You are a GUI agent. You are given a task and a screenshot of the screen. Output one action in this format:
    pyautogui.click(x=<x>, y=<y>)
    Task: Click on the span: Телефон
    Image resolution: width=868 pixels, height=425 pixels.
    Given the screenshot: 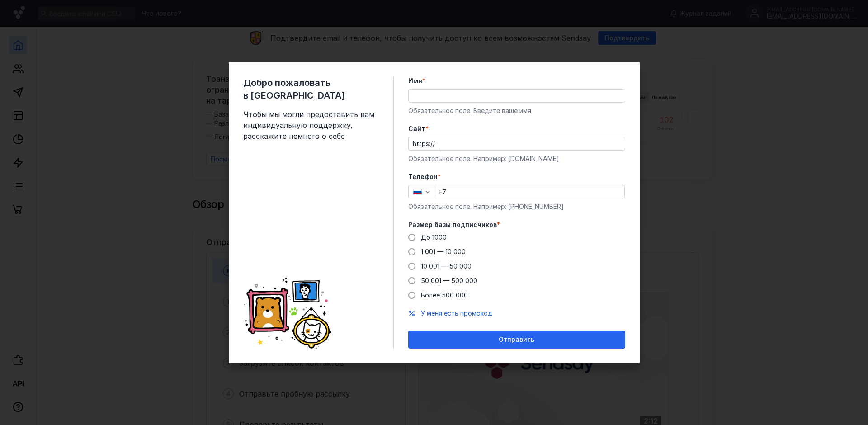 What is the action you would take?
    pyautogui.click(x=423, y=177)
    